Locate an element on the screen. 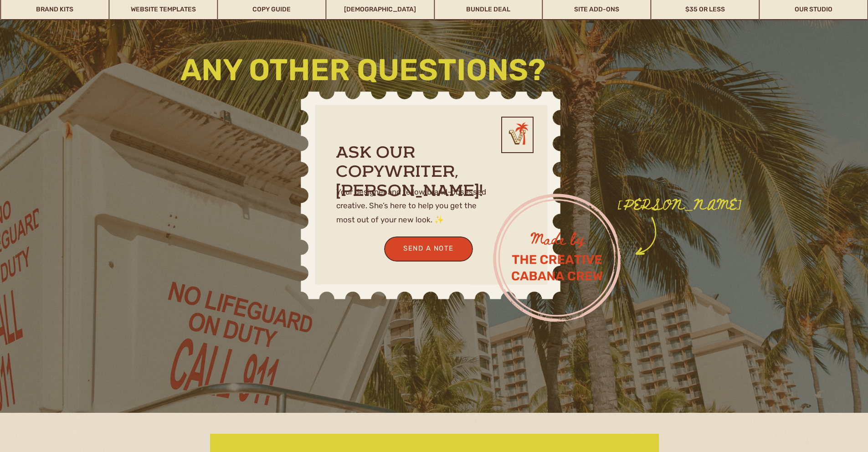  a: send a note is located at coordinates (428, 248).